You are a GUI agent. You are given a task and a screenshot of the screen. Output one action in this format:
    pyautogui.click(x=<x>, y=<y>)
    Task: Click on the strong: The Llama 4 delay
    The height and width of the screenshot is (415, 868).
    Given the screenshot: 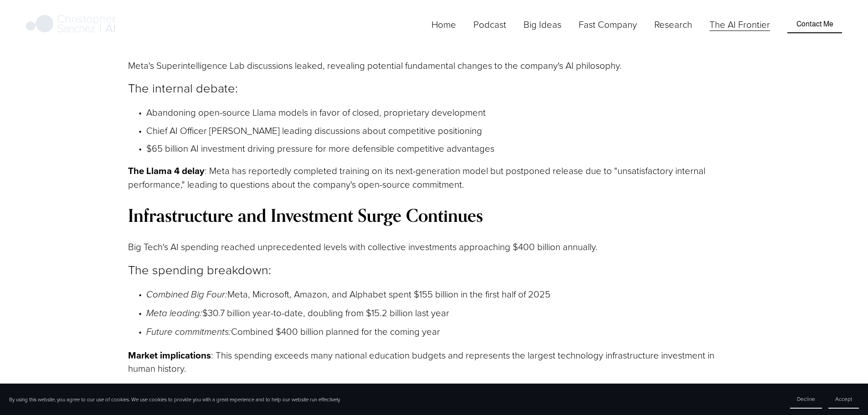 What is the action you would take?
    pyautogui.click(x=166, y=171)
    